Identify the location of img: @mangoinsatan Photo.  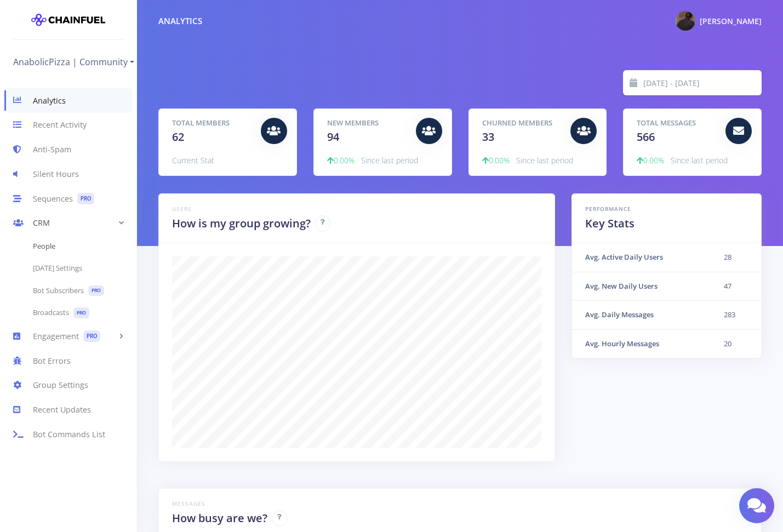
(685, 21).